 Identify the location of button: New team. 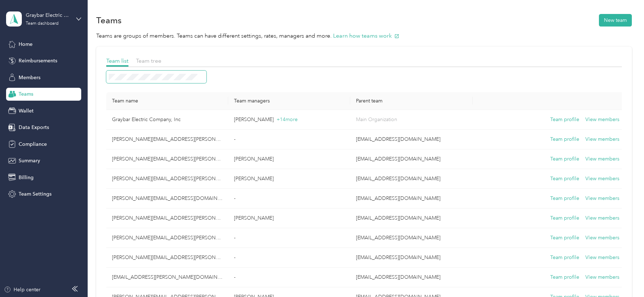
(615, 20).